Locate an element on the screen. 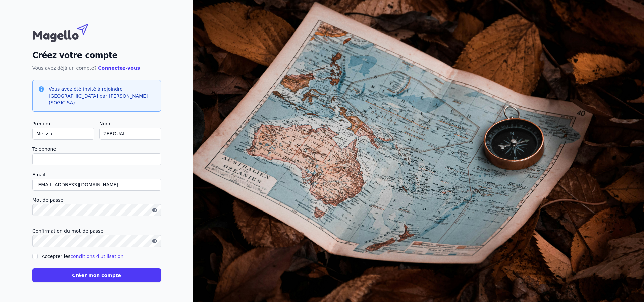  img: Magello is located at coordinates (68, 32).